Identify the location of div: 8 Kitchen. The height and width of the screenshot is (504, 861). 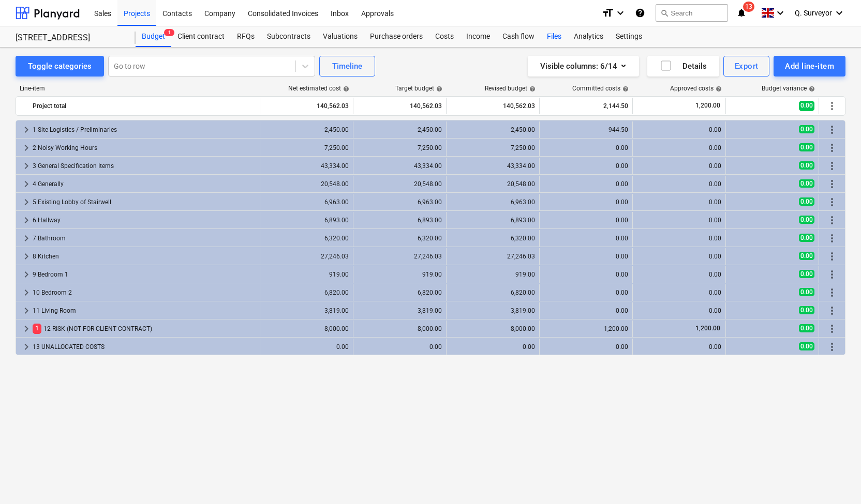
(144, 256).